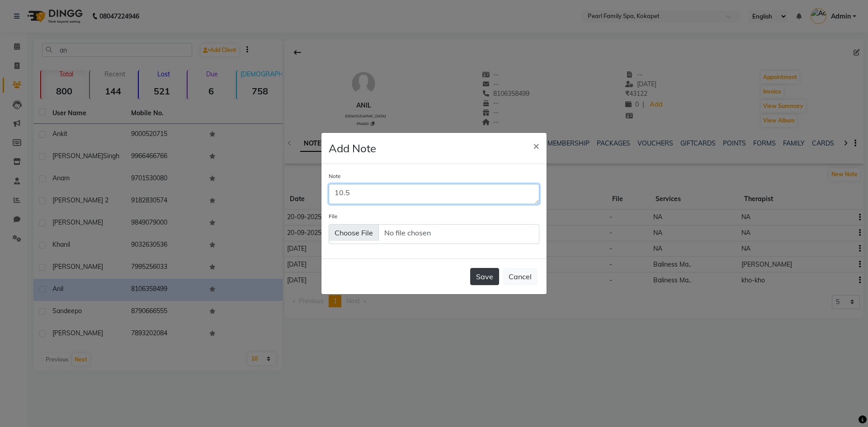 The width and height of the screenshot is (868, 427). I want to click on h4: Add Note, so click(352, 148).